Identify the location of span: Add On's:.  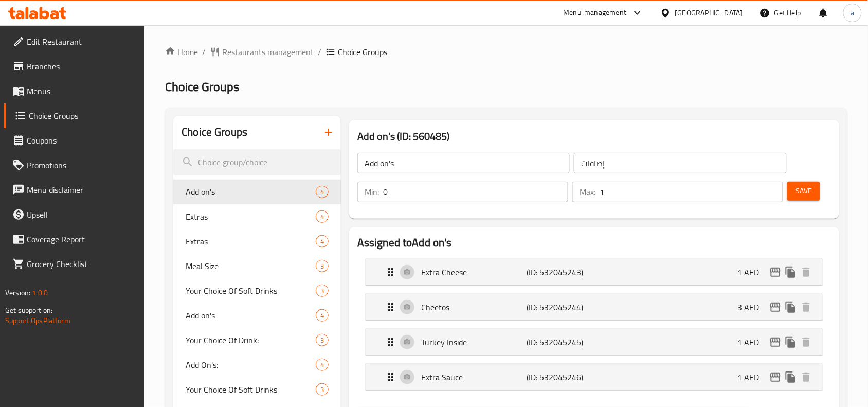
(251, 365).